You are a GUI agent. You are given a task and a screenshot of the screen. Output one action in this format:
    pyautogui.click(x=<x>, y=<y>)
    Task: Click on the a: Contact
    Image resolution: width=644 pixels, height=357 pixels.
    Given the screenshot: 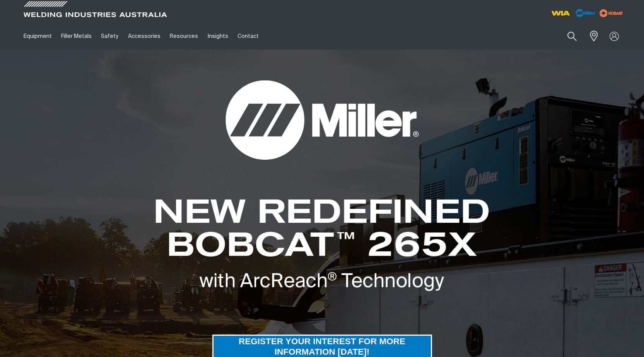 What is the action you would take?
    pyautogui.click(x=248, y=36)
    